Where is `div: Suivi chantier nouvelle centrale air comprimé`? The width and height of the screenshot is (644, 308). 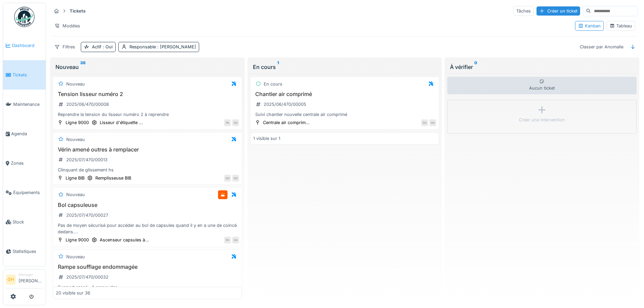 div: Suivi chantier nouvelle centrale air comprimé is located at coordinates (345, 114).